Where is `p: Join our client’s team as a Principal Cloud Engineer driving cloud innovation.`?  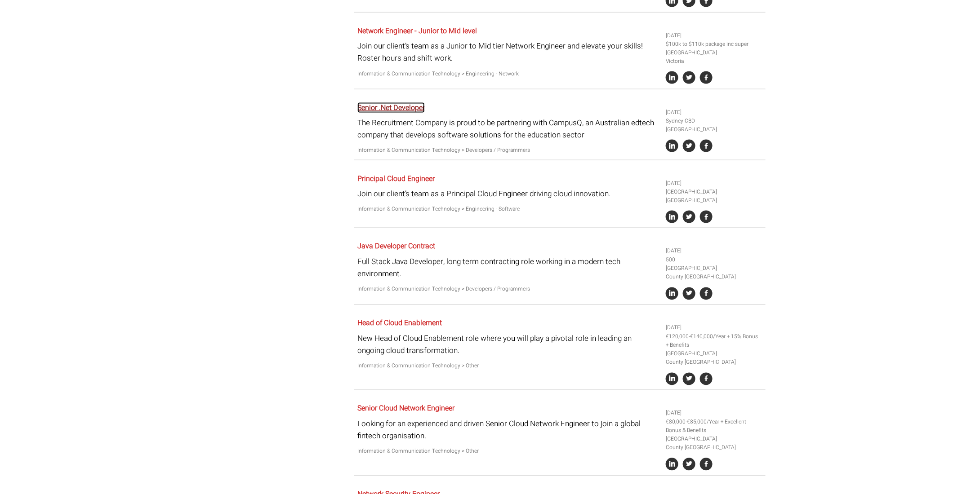
p: Join our client’s team as a Principal Cloud Engineer driving cloud innovation. is located at coordinates (508, 194).